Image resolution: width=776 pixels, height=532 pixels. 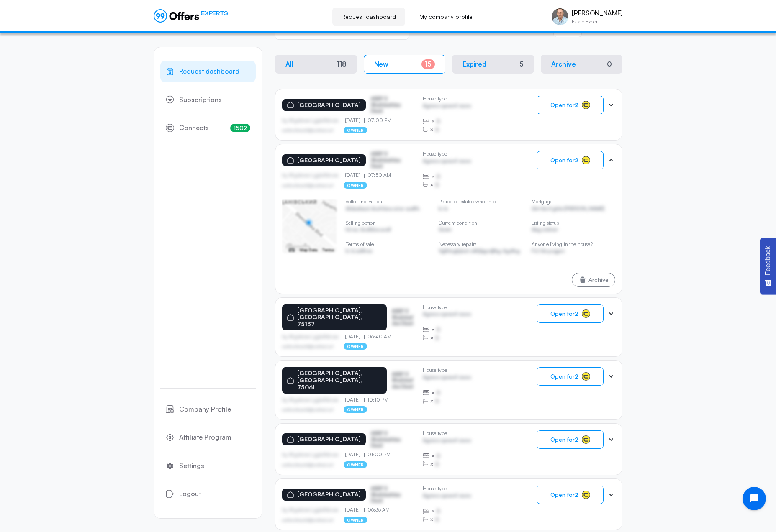 I want to click on button: Expired5, so click(x=493, y=64).